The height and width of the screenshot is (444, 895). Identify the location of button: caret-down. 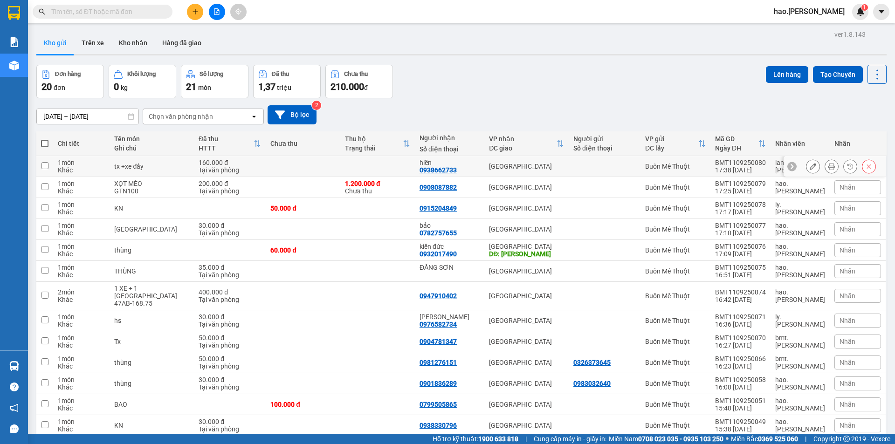
(881, 12).